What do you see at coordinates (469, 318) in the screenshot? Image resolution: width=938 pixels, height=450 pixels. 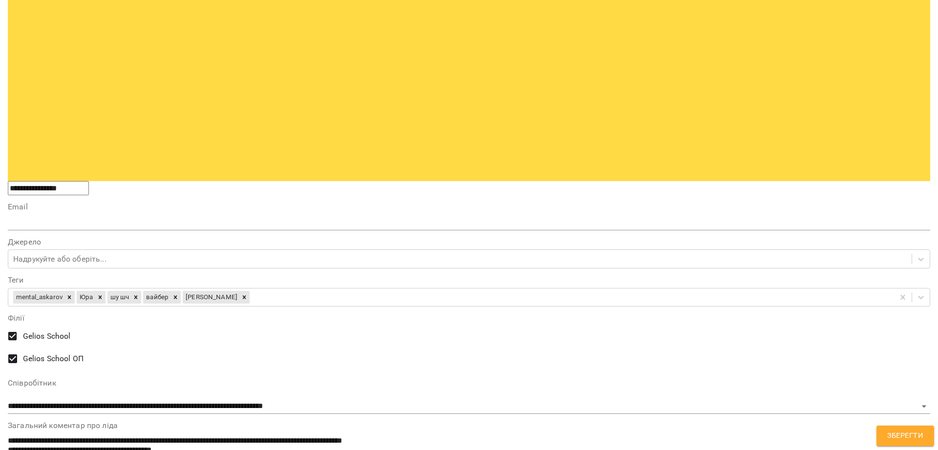 I see `label: Філії` at bounding box center [469, 318].